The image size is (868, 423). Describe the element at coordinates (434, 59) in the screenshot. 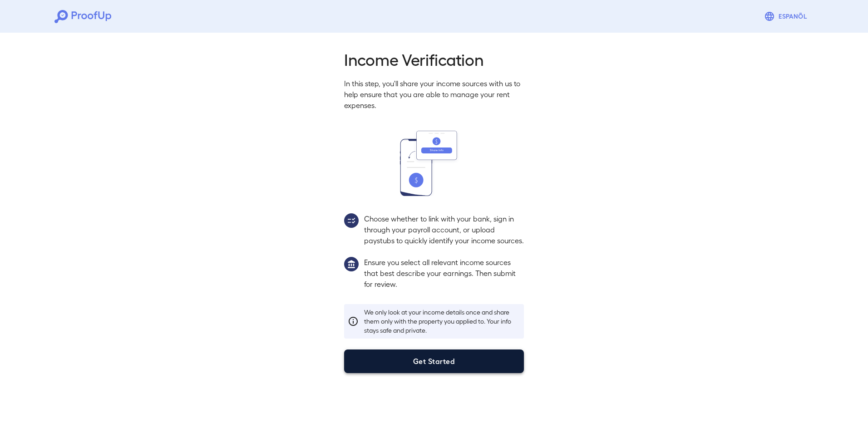

I see `h2: Income Verification` at that location.